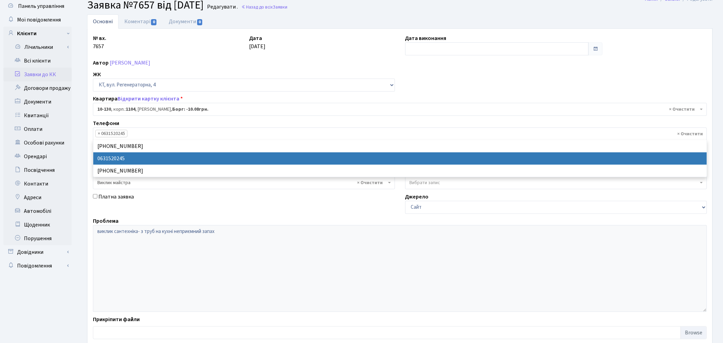  I want to click on label: Платна заявка, so click(116, 197).